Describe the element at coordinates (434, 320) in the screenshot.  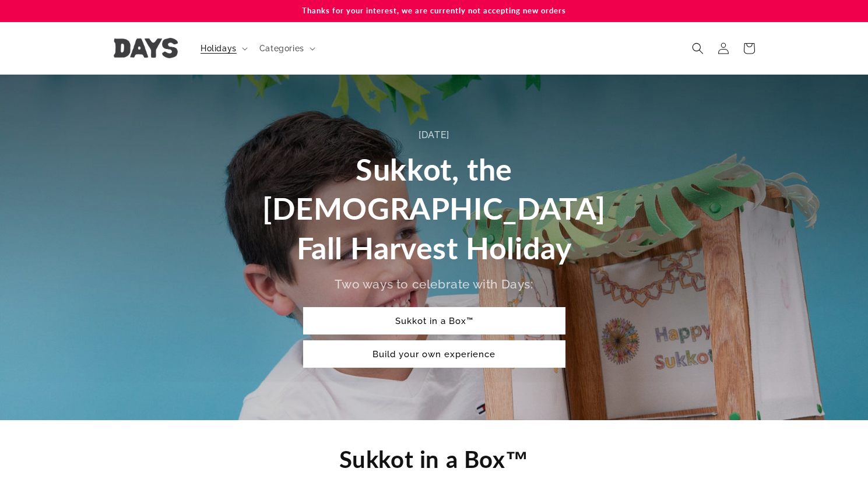
I see `a: Sukkot in a Box™` at that location.